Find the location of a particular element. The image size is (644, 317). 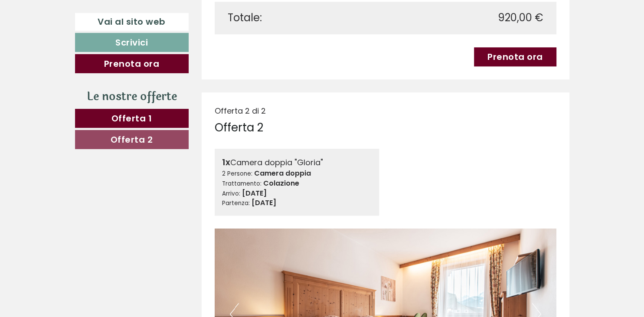

div: Camera doppia "Gloria" is located at coordinates (297, 162).